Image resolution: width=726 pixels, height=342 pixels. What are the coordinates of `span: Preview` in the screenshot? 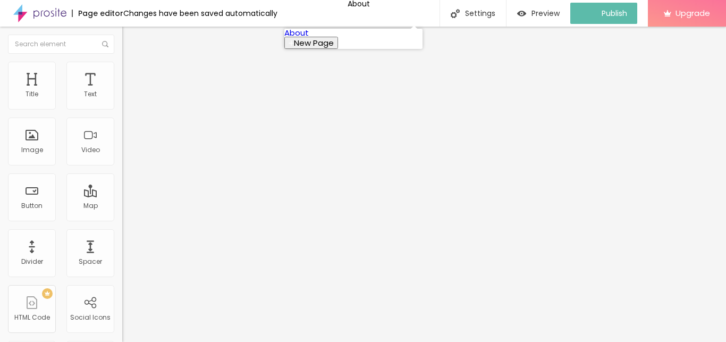 It's located at (545, 13).